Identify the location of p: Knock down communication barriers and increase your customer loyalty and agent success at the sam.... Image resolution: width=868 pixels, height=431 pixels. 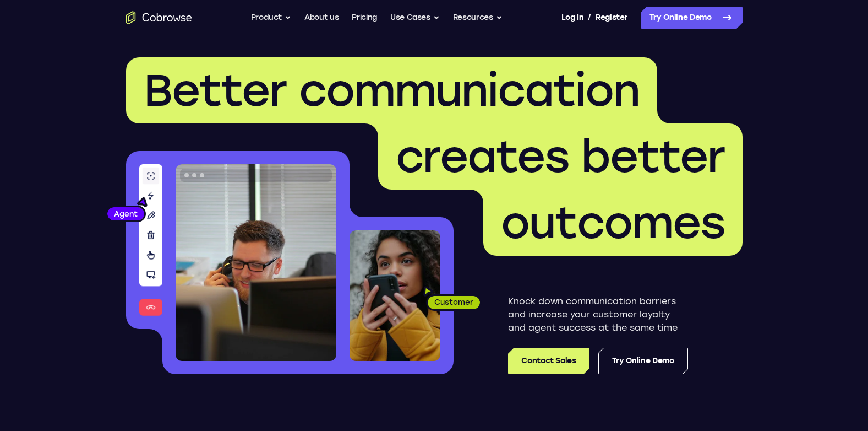
(597, 315).